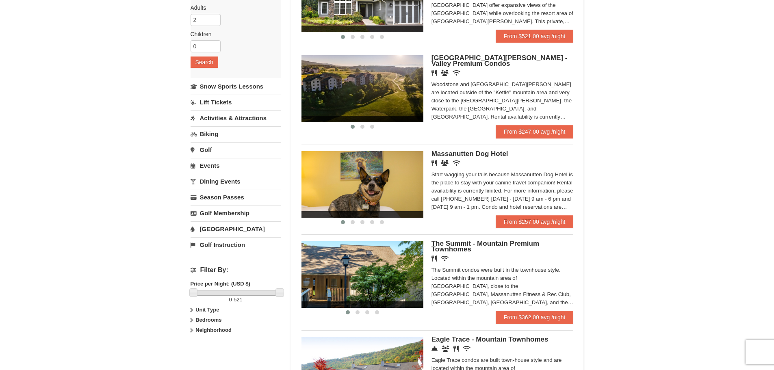  What do you see at coordinates (434, 349) in the screenshot?
I see `i: Concierge Desk` at bounding box center [434, 349].